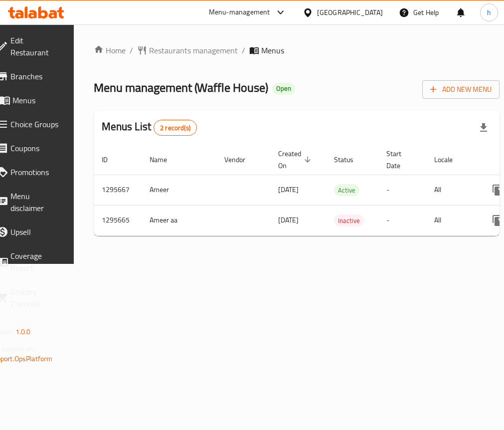  I want to click on td: Ameer, so click(179, 189).